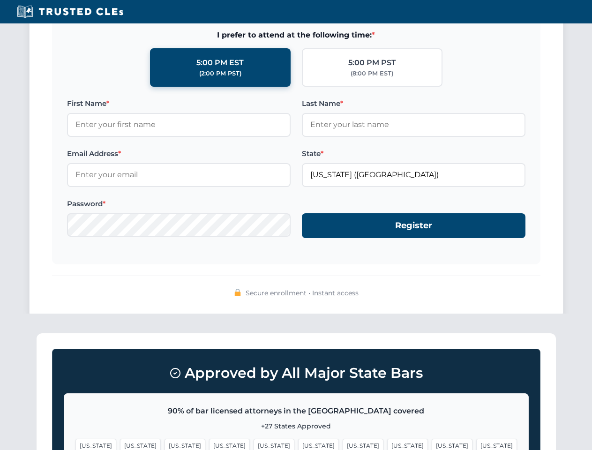 Image resolution: width=592 pixels, height=450 pixels. Describe the element at coordinates (70, 12) in the screenshot. I see `img: Trusted CLEs` at that location.